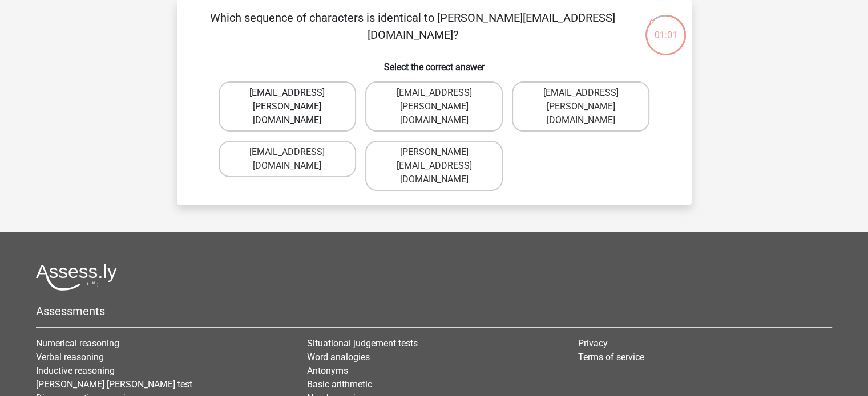 Image resolution: width=868 pixels, height=396 pixels. What do you see at coordinates (434, 312) in the screenshot?
I see `h5: Assessments` at bounding box center [434, 312].